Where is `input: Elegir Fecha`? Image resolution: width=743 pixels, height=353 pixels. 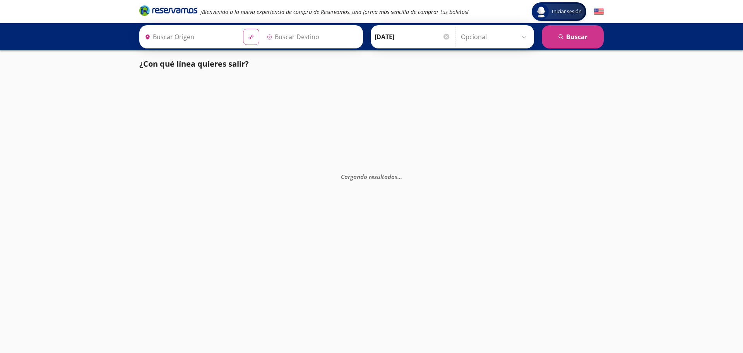
input: Elegir Fecha is located at coordinates (413, 37).